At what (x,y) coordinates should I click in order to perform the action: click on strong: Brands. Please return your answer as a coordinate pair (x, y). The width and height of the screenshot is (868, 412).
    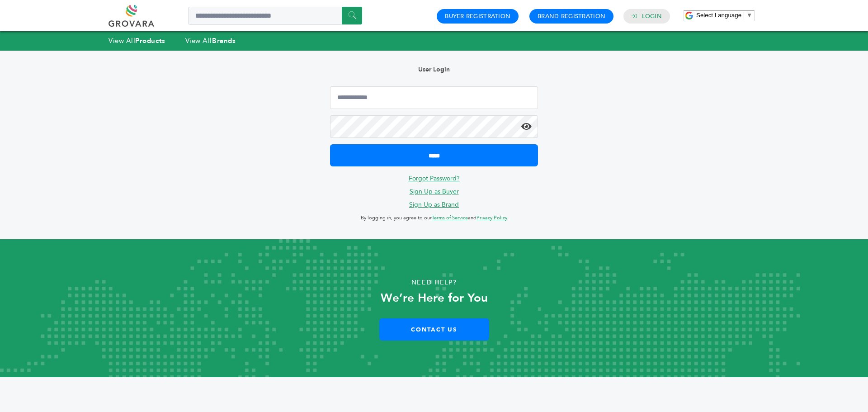
    Looking at the image, I should click on (223, 41).